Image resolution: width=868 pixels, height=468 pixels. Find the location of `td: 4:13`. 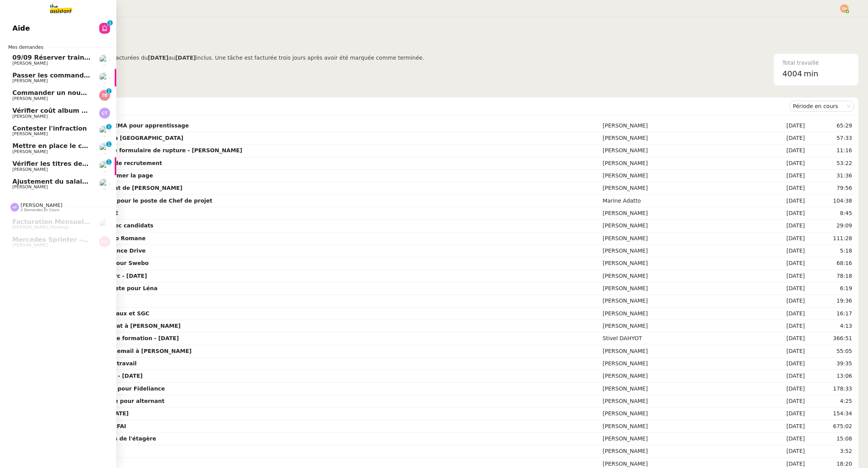

td: 4:13 is located at coordinates (830, 326).